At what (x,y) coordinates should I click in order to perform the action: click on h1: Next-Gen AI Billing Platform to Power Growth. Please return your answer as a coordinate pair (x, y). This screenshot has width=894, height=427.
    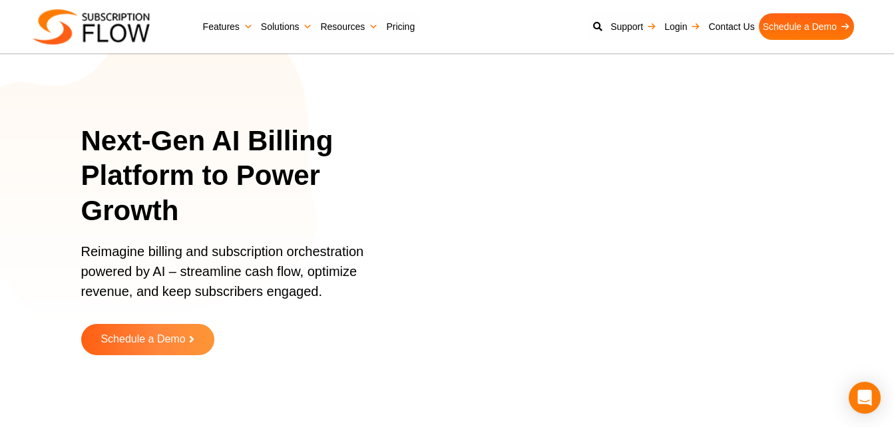
    Looking at the image, I should click on (247, 176).